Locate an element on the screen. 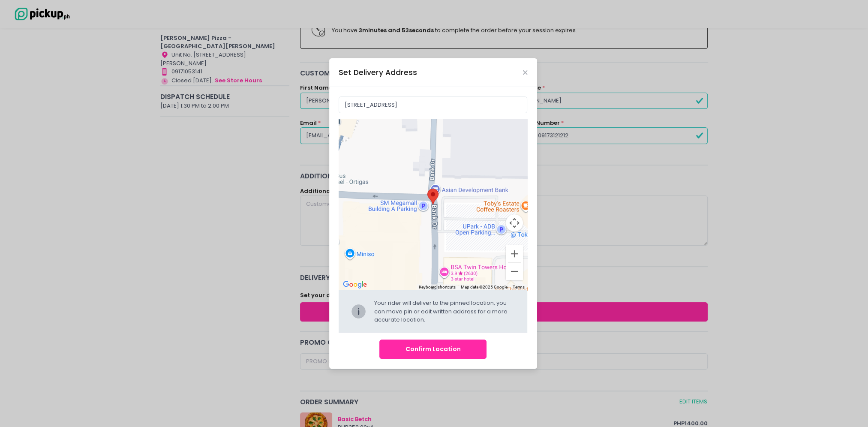 This screenshot has width=868, height=427. span: Map data ©2025 Google is located at coordinates (484, 287).